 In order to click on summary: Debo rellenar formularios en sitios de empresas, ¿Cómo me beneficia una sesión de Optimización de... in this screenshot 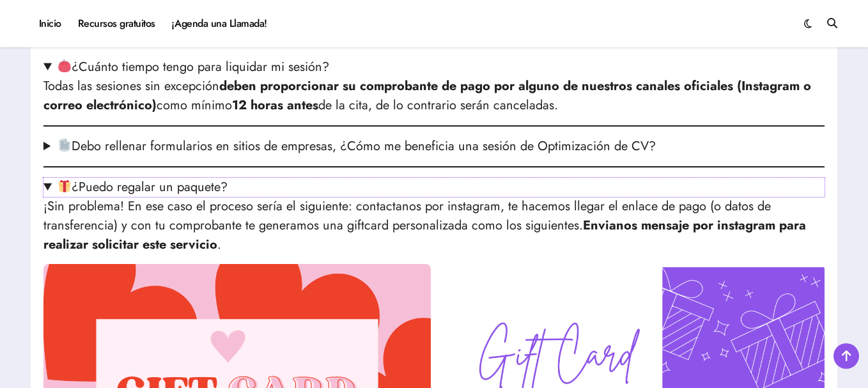, I will do `click(434, 146)`.